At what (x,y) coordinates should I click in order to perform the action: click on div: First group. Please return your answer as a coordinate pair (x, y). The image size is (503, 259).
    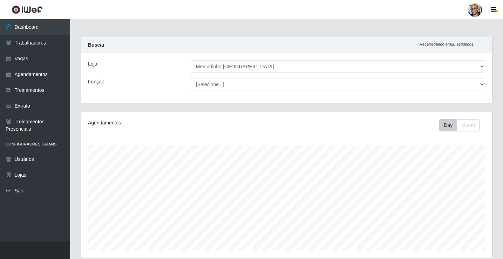
    Looking at the image, I should click on (459, 125).